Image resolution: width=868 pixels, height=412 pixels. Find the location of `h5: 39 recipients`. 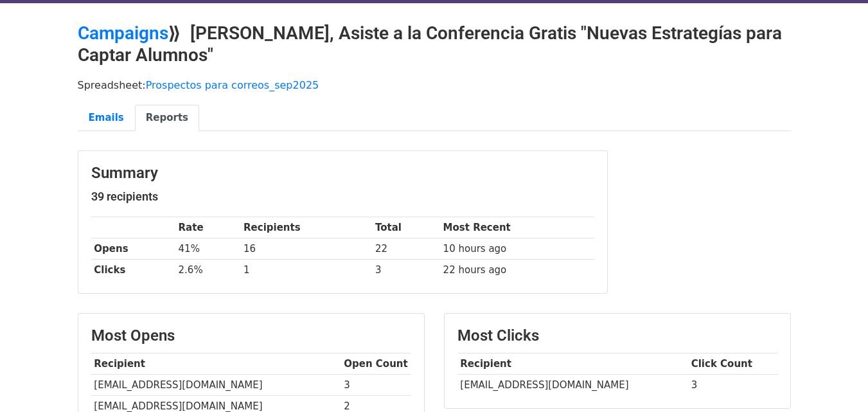

h5: 39 recipients is located at coordinates (342, 197).